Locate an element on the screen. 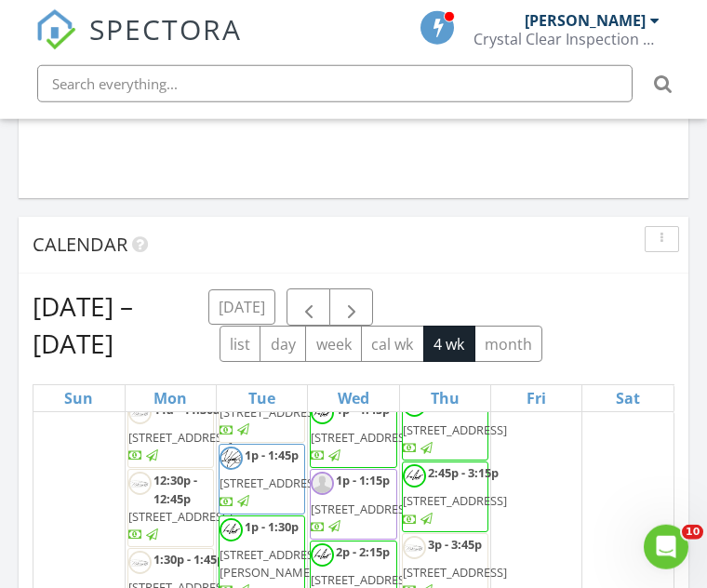  a: Monday is located at coordinates (170, 398).